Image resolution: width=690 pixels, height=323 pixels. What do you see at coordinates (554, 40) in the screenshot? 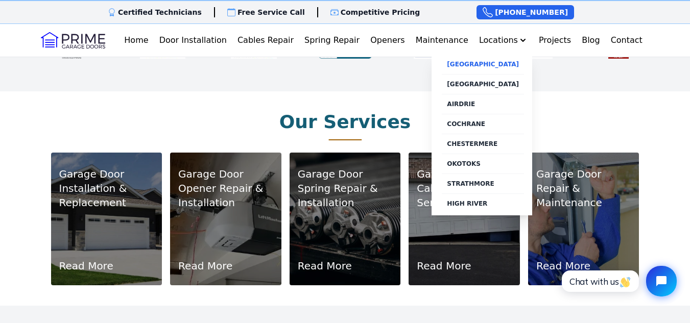
I see `a: Projects` at bounding box center [554, 40].